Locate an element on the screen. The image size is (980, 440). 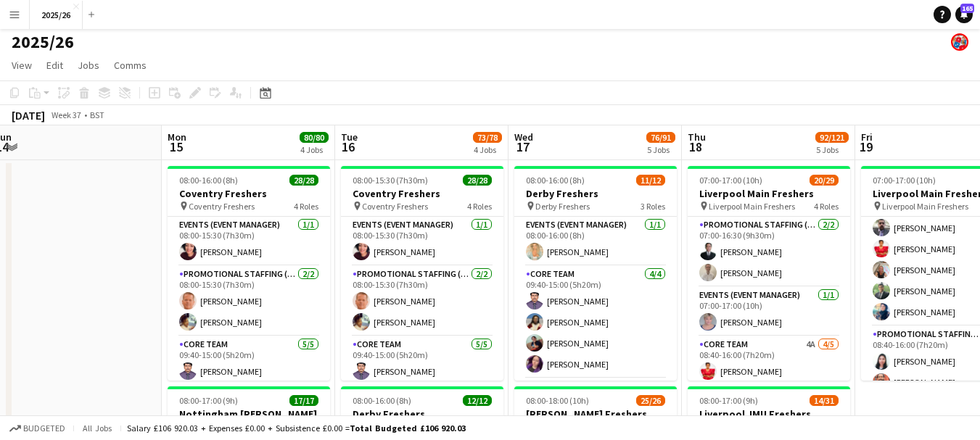
span: View is located at coordinates (22, 65).